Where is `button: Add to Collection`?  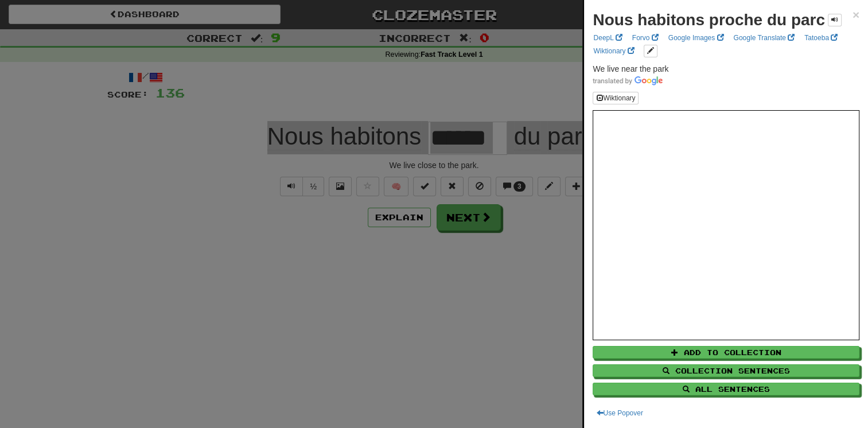 button: Add to Collection is located at coordinates (726, 352).